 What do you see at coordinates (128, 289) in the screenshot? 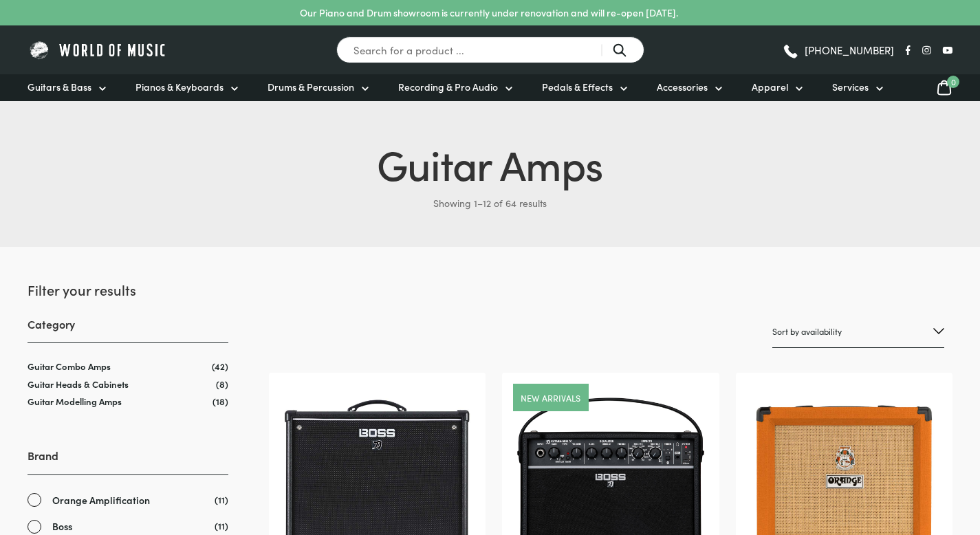
I see `h2: Filter your results` at bounding box center [128, 289].